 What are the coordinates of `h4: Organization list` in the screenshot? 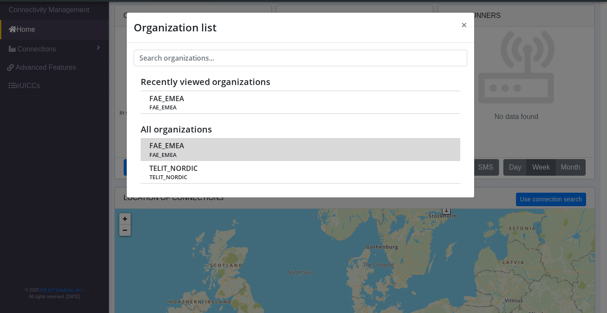 It's located at (175, 27).